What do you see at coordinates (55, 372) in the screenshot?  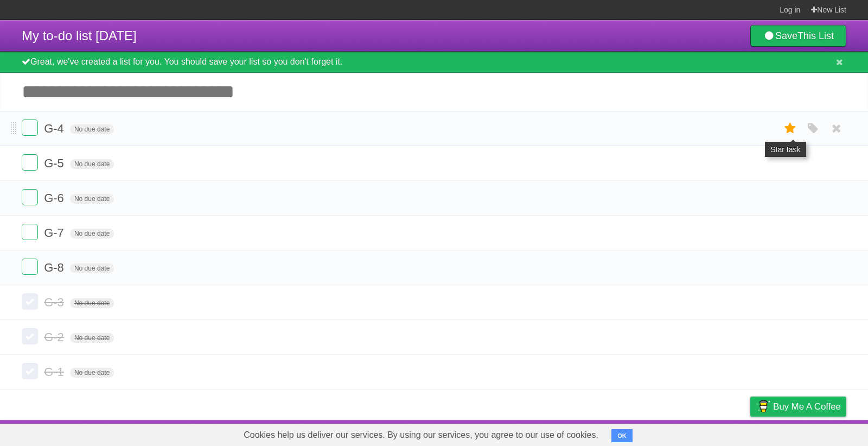 I see `span: G-1` at bounding box center [55, 372].